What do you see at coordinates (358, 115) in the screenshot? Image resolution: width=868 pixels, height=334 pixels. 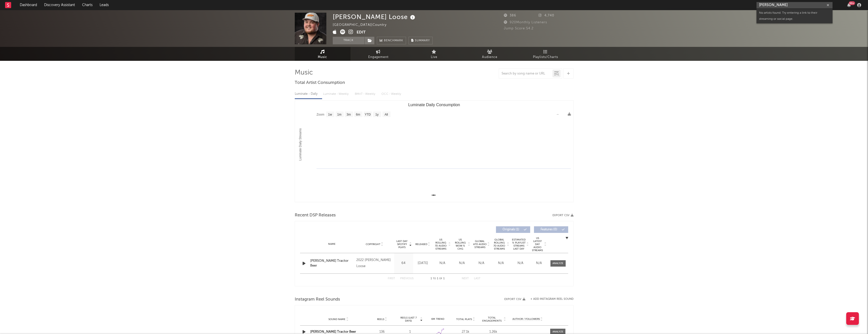 I see `text: 6m` at bounding box center [358, 115].